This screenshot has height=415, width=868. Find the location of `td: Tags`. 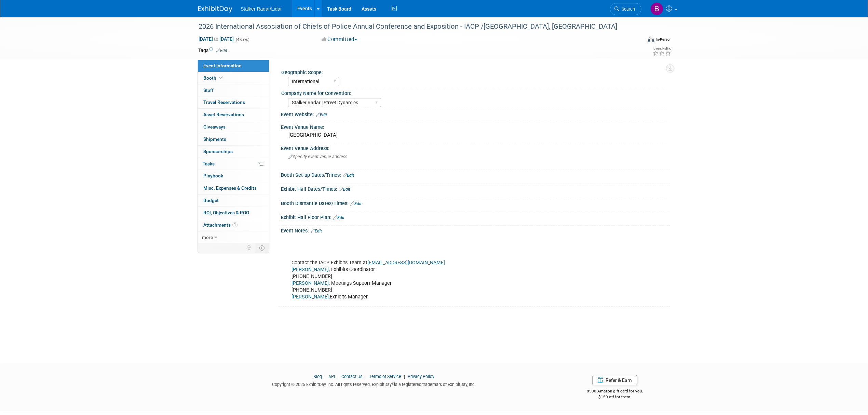

td: Tags is located at coordinates (213, 51).